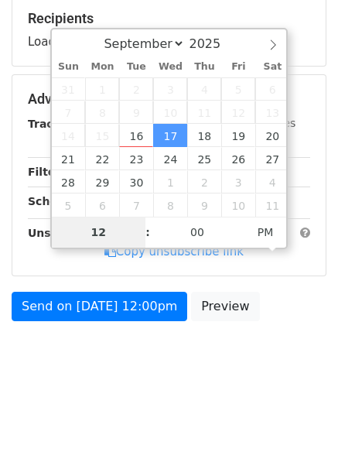  I want to click on strong: Unsubscribe, so click(66, 233).